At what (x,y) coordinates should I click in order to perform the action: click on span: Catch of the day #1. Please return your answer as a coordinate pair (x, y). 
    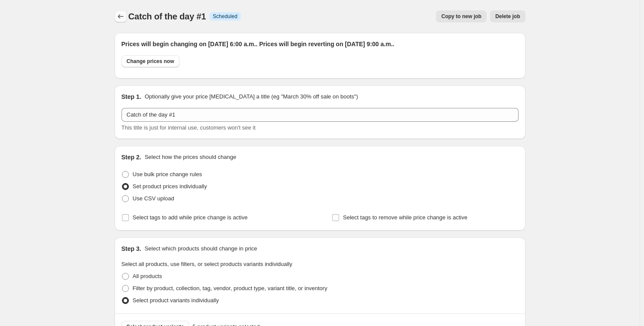
    Looking at the image, I should click on (168, 17).